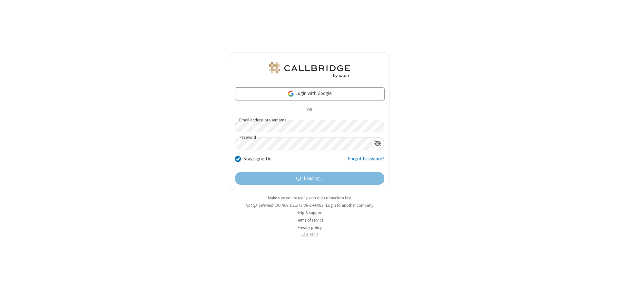 This screenshot has height=295, width=619. I want to click on a: Privacy policy, so click(310, 228).